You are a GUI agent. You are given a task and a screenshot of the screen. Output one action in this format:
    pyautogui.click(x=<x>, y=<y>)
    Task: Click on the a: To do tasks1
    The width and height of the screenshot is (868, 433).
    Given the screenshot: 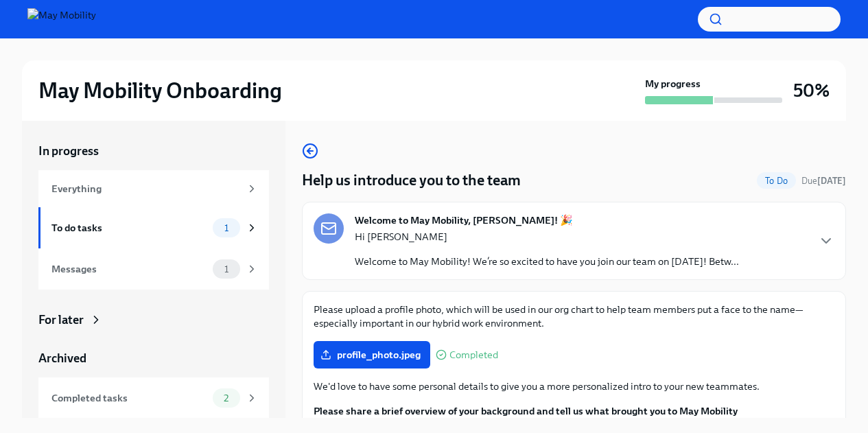 What is the action you would take?
    pyautogui.click(x=154, y=228)
    